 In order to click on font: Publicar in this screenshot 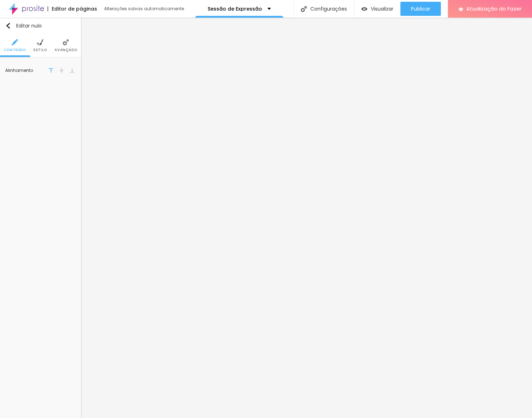, I will do `click(420, 9)`.